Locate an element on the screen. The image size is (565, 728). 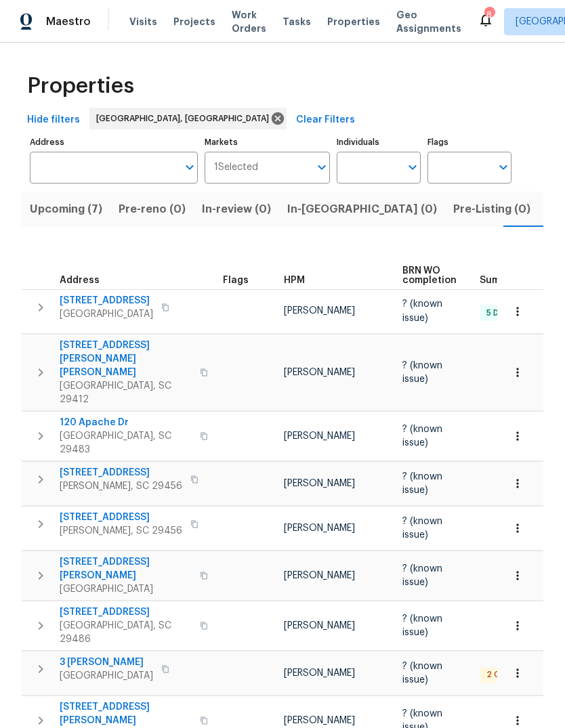
span: Upcoming (7) is located at coordinates (66, 210).